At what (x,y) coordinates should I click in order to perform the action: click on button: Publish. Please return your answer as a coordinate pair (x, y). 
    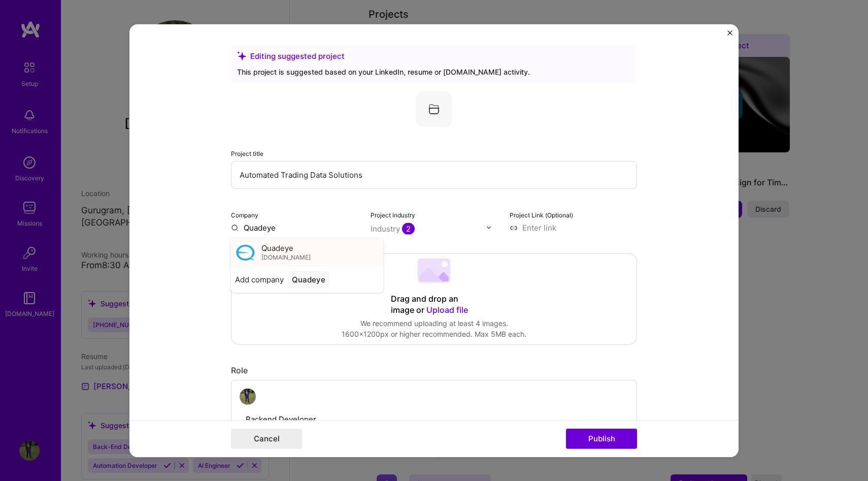
    Looking at the image, I should click on (602, 438).